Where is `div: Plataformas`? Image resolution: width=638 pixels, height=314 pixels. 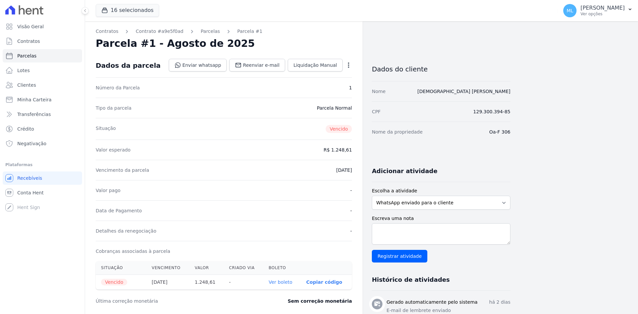
div: Plataformas is located at coordinates (42, 165).